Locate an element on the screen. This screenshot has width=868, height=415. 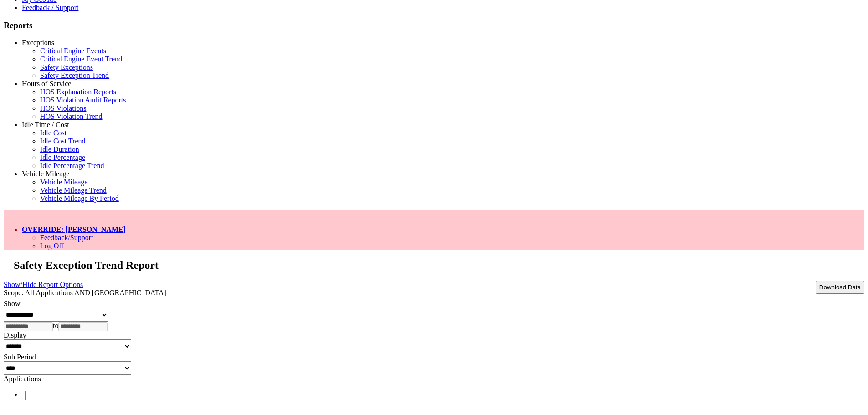
a: Idle Percentage is located at coordinates (62, 157).